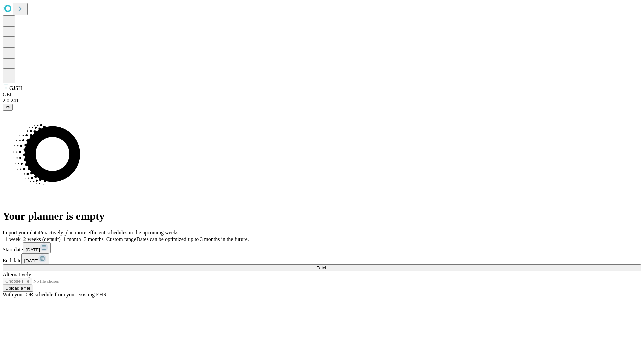 Image resolution: width=644 pixels, height=362 pixels. I want to click on span: 2 weeks (default), so click(42, 239).